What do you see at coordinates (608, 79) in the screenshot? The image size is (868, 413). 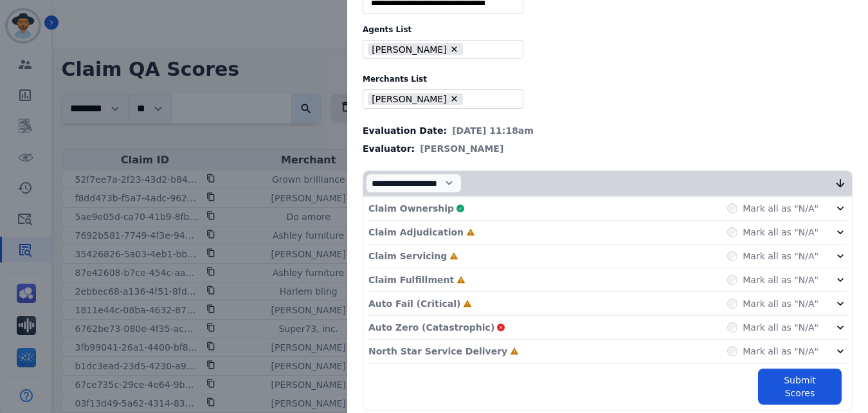 I see `label: Merchants List` at bounding box center [608, 79].